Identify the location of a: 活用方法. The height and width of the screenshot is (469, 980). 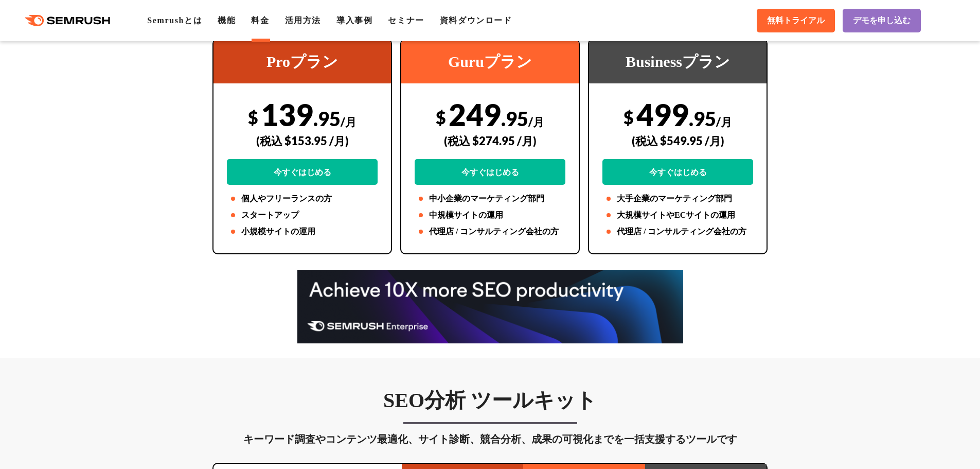
(303, 20).